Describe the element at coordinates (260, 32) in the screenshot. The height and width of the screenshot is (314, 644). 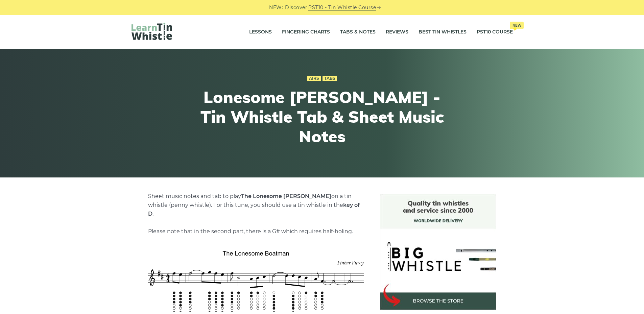
I see `a: Lessons` at that location.